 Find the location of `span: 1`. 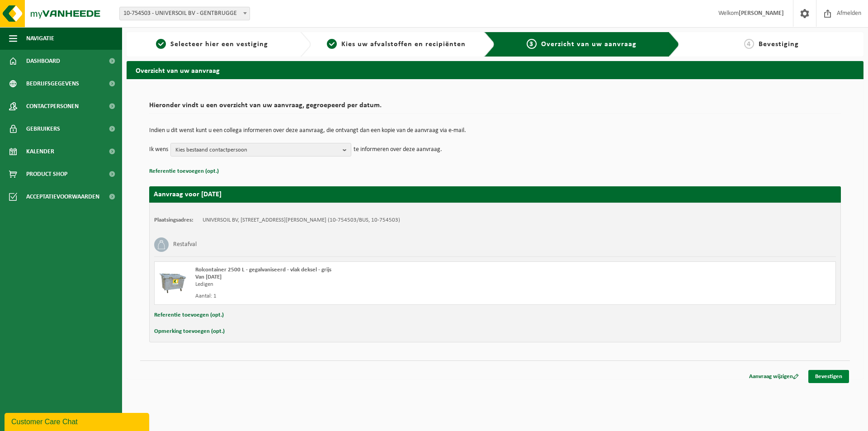

span: 1 is located at coordinates (161, 44).